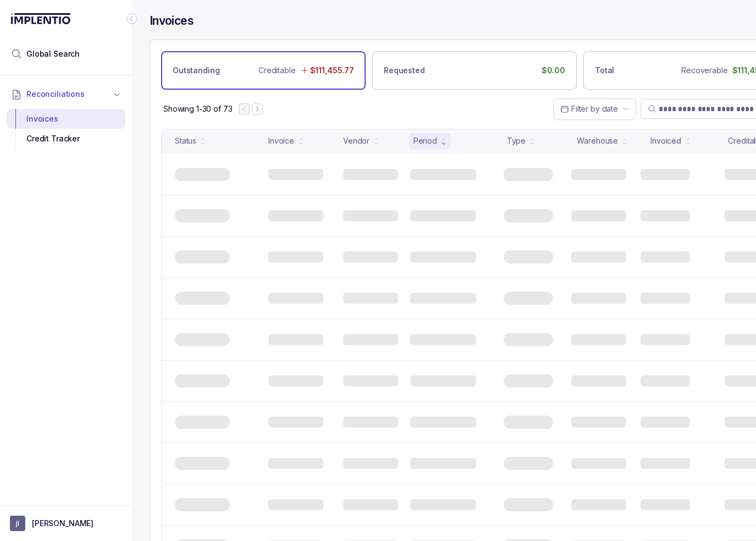  What do you see at coordinates (277, 70) in the screenshot?
I see `p: Creditable` at bounding box center [277, 70].